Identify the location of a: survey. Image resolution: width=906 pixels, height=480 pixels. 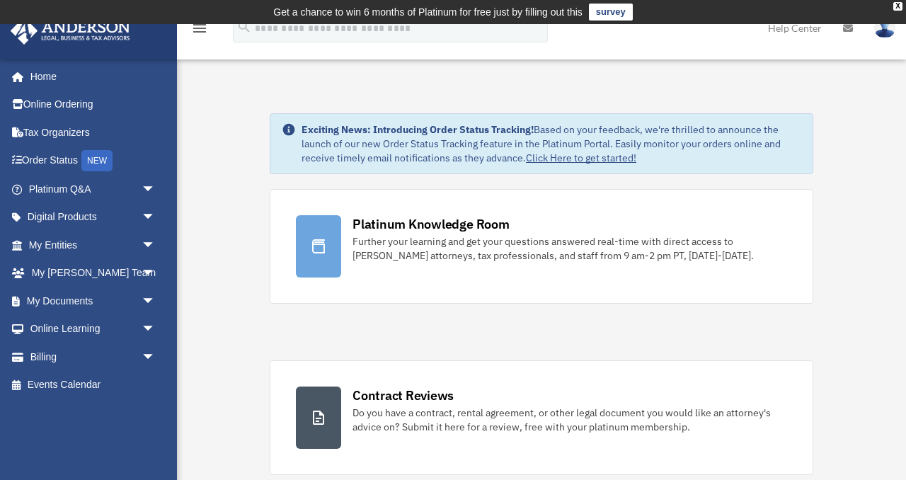
(611, 12).